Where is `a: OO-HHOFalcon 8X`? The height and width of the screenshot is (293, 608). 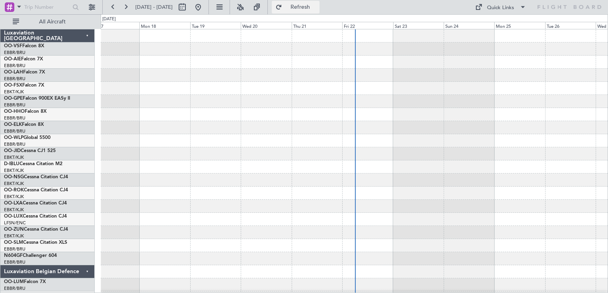
a: OO-HHOFalcon 8X is located at coordinates (25, 112).